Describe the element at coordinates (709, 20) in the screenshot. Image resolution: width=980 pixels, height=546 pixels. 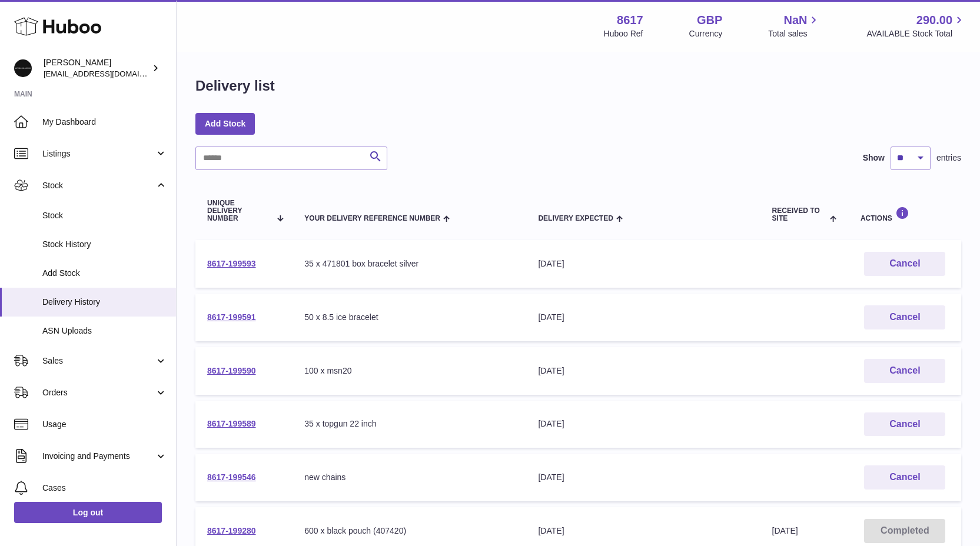
I see `strong: GBP` at that location.